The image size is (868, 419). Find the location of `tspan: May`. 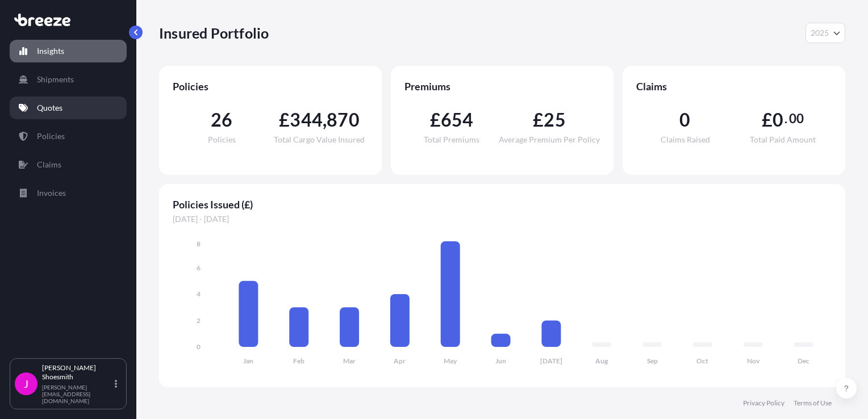

tspan: May is located at coordinates (451, 361).